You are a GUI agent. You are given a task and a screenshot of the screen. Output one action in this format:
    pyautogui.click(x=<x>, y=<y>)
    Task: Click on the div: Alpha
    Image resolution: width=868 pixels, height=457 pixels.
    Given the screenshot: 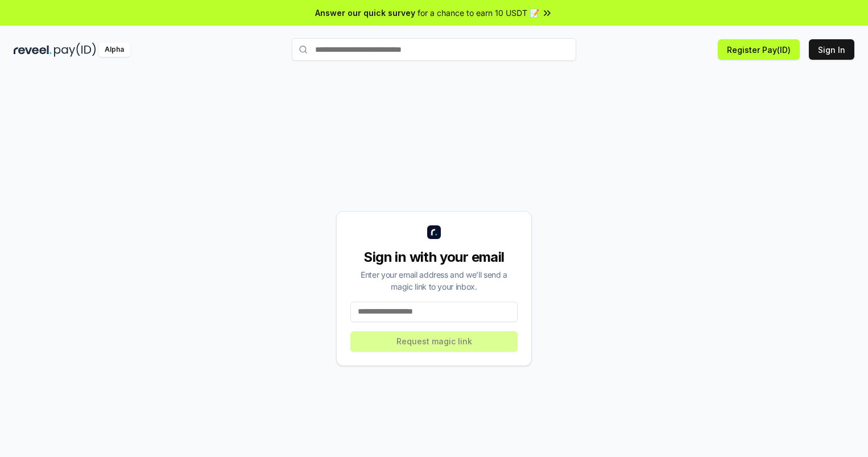 What is the action you would take?
    pyautogui.click(x=114, y=49)
    